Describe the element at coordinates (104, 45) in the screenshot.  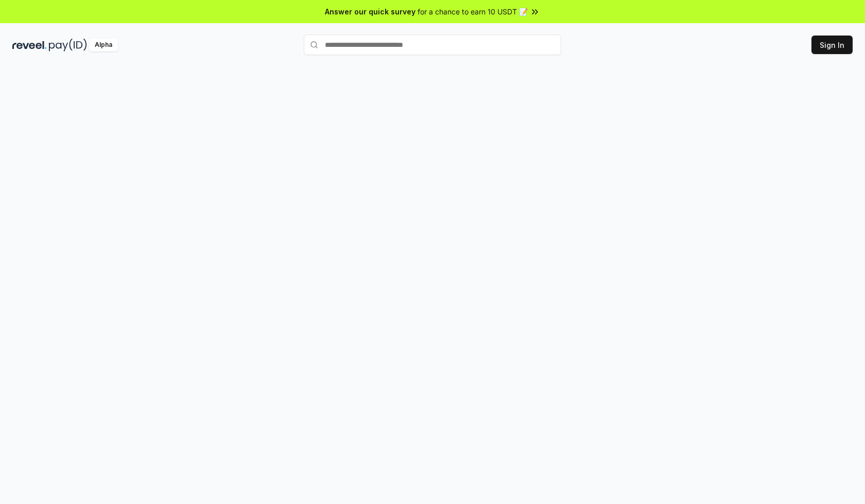
I see `div: Alpha` at that location.